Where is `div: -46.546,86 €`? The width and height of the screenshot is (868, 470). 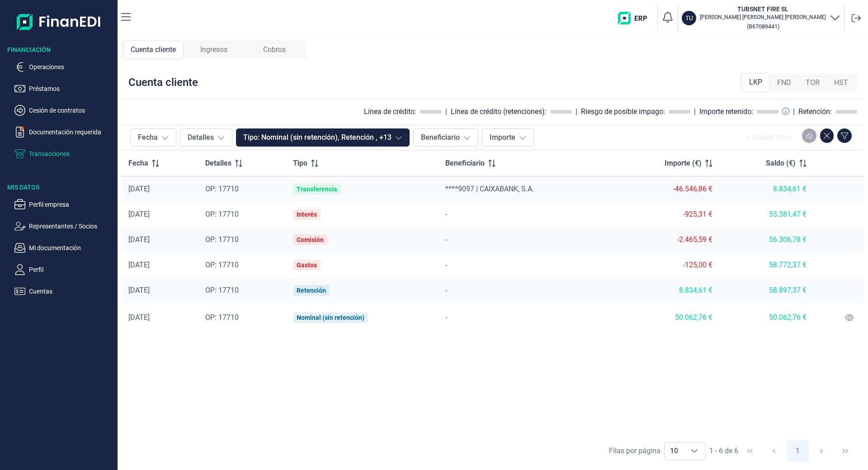
div: -46.546,86 € is located at coordinates (666, 189).